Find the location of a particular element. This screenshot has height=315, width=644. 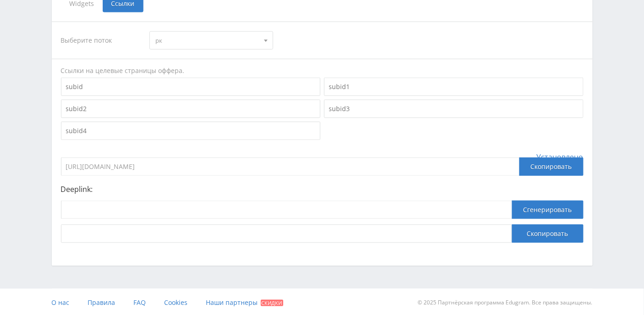

input: subid1 is located at coordinates (454, 87).